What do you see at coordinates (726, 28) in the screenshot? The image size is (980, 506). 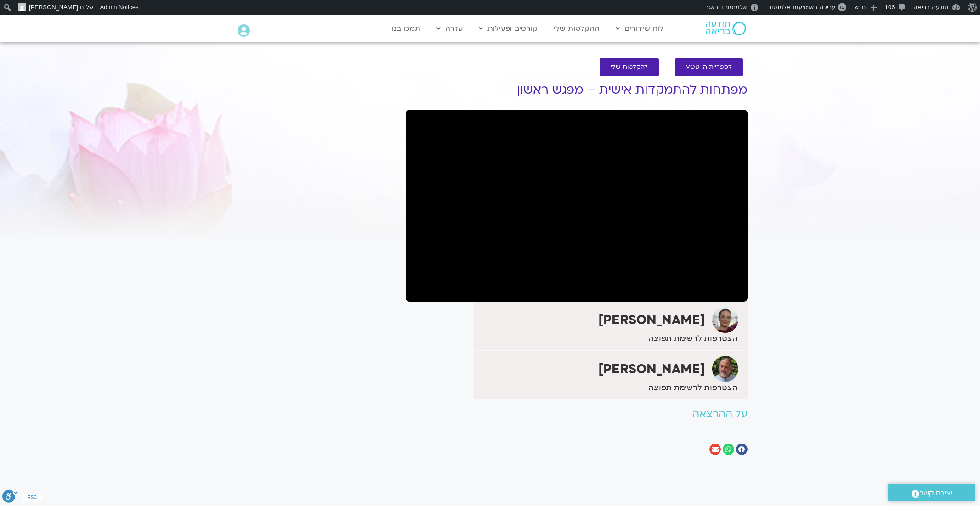 I see `img: תודעה בריאה` at bounding box center [726, 28].